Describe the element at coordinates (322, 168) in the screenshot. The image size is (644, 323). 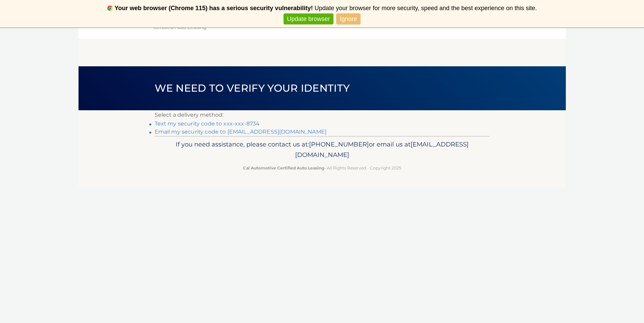
I see `p: - All Rights Reserved - Copyright 2025` at that location.